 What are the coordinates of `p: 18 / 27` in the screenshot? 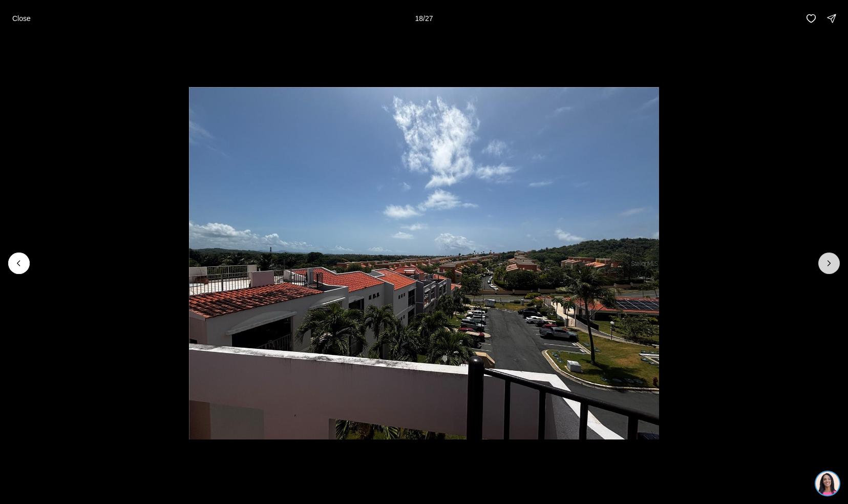 It's located at (423, 18).